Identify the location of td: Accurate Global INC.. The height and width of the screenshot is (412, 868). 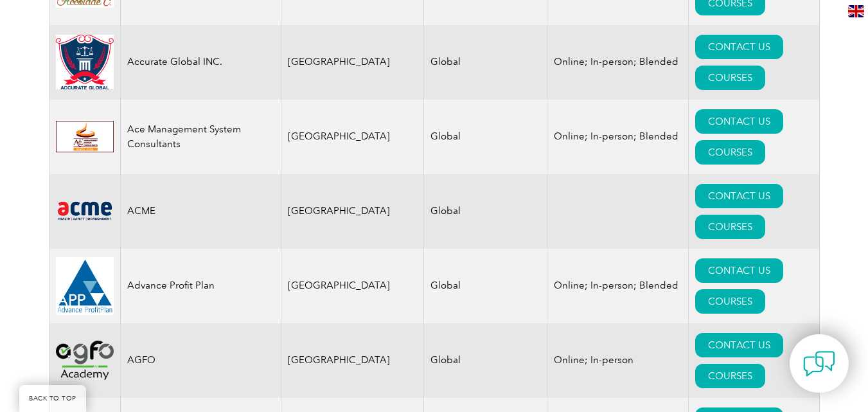
(200, 63).